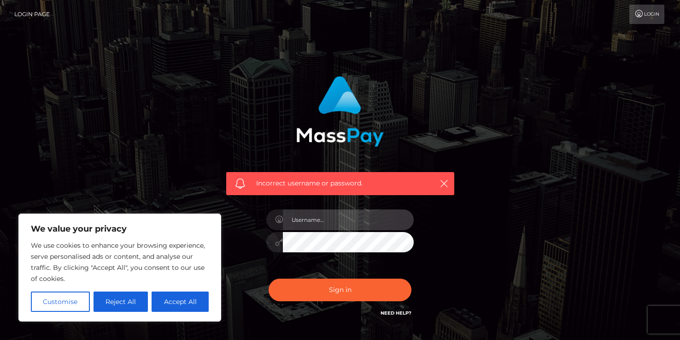 The image size is (680, 340). I want to click on button: Customise, so click(60, 301).